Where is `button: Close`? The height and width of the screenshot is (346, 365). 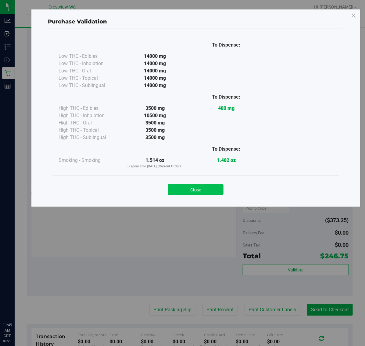
button: Close is located at coordinates (196, 190).